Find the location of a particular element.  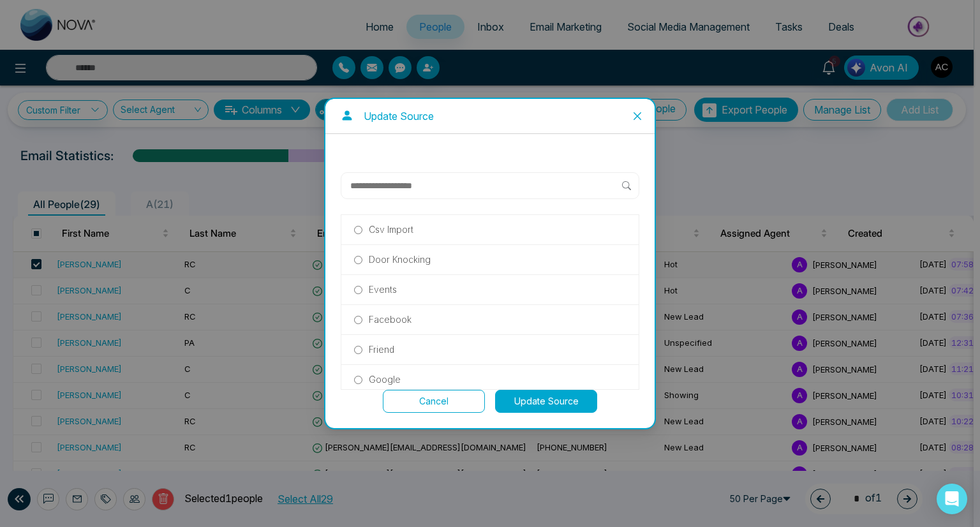

div: Open Intercom Messenger is located at coordinates (952, 499).